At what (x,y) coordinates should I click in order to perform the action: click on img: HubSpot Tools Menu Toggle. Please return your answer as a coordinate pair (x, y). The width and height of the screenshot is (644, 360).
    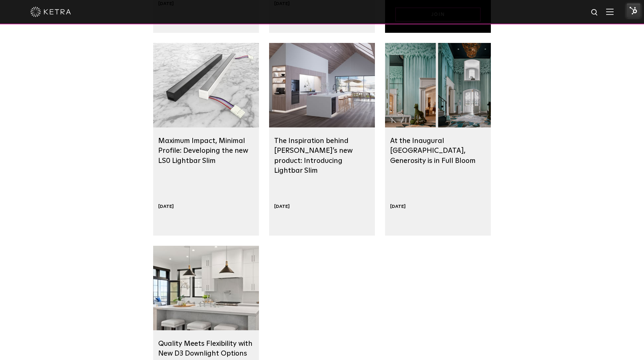
    Looking at the image, I should click on (633, 11).